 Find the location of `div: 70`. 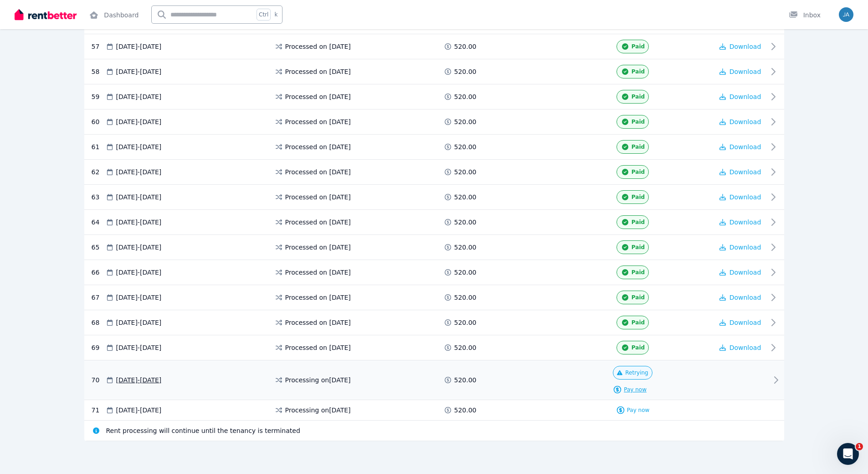

div: 70 is located at coordinates (98, 380).